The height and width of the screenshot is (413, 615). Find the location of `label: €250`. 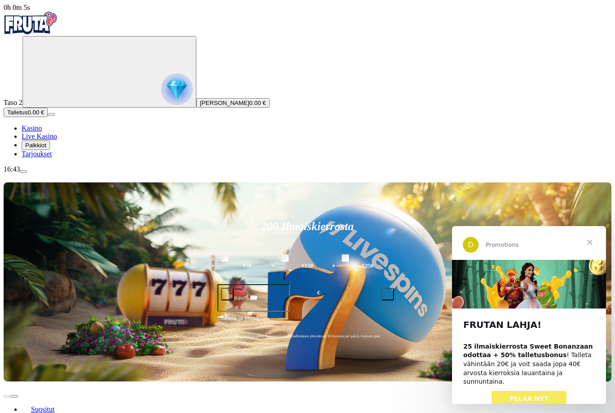

label: €250 is located at coordinates (368, 266).